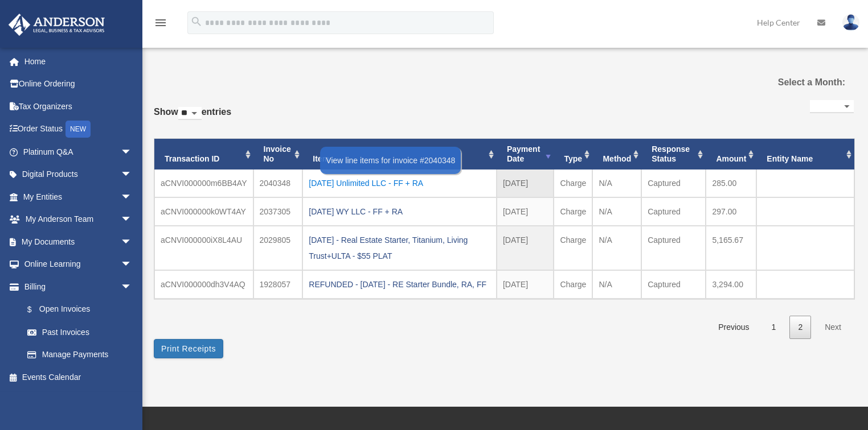 The width and height of the screenshot is (868, 430). What do you see at coordinates (204, 183) in the screenshot?
I see `td: aCNVI000000m6BB4AY` at bounding box center [204, 183].